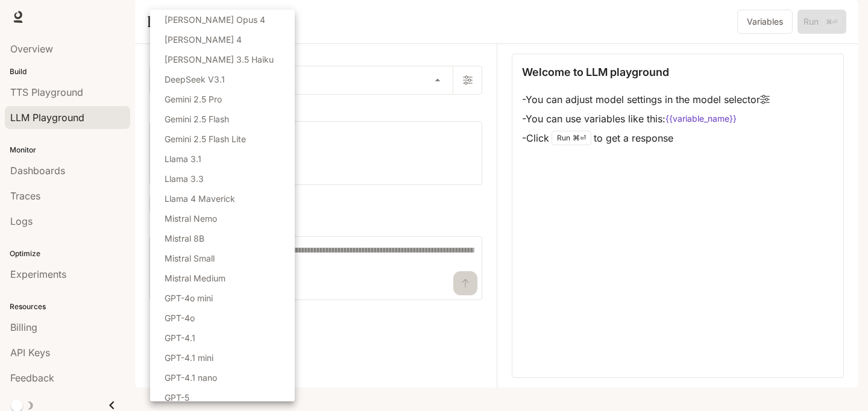 This screenshot has height=411, width=868. Describe the element at coordinates (184, 178) in the screenshot. I see `p: Llama 3.3` at that location.